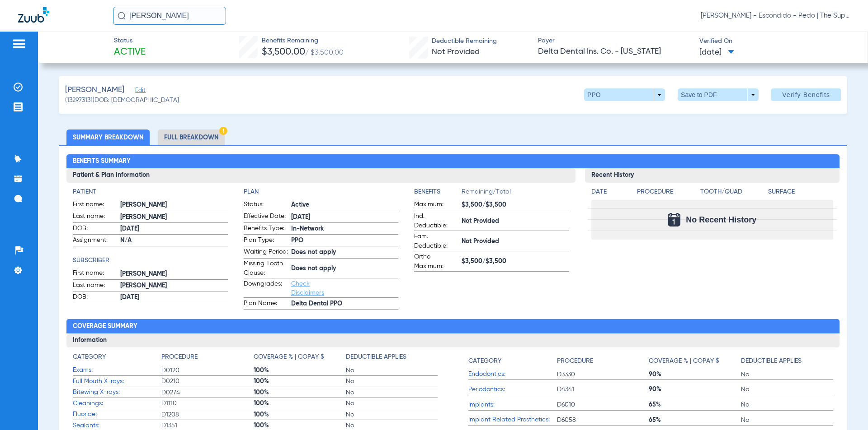 Image resolution: width=868 pixels, height=430 pixels. I want to click on span: Plan Name:, so click(266, 304).